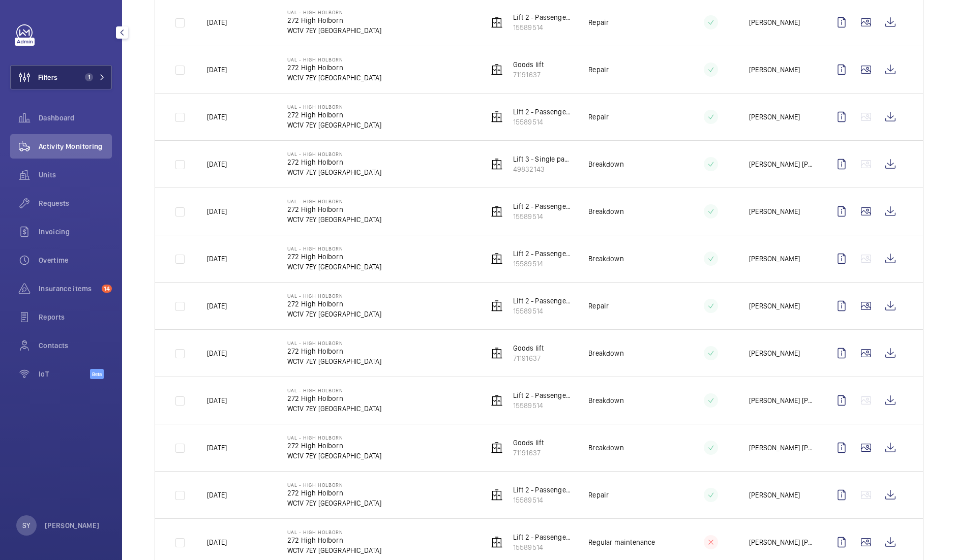 This screenshot has height=560, width=956. What do you see at coordinates (89, 77) in the screenshot?
I see `span: 1` at bounding box center [89, 77].